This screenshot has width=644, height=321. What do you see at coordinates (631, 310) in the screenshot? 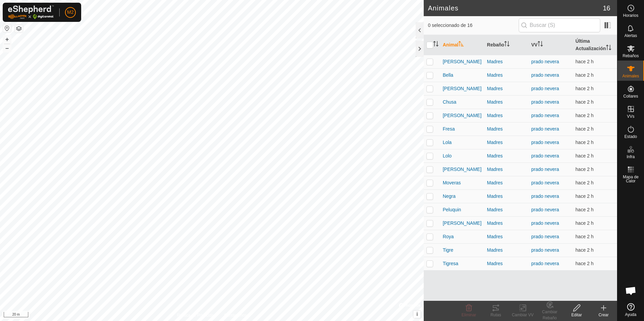
I see `a: Ayuda` at bounding box center [631, 310].